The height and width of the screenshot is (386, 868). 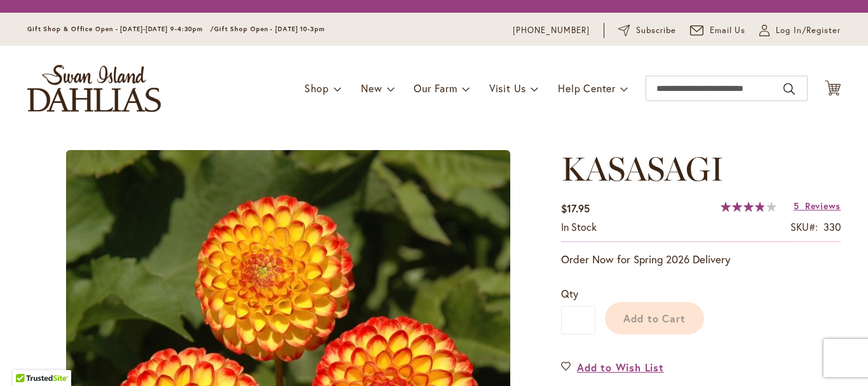 What do you see at coordinates (613, 367) in the screenshot?
I see `a: Add to Wish List` at bounding box center [613, 367].